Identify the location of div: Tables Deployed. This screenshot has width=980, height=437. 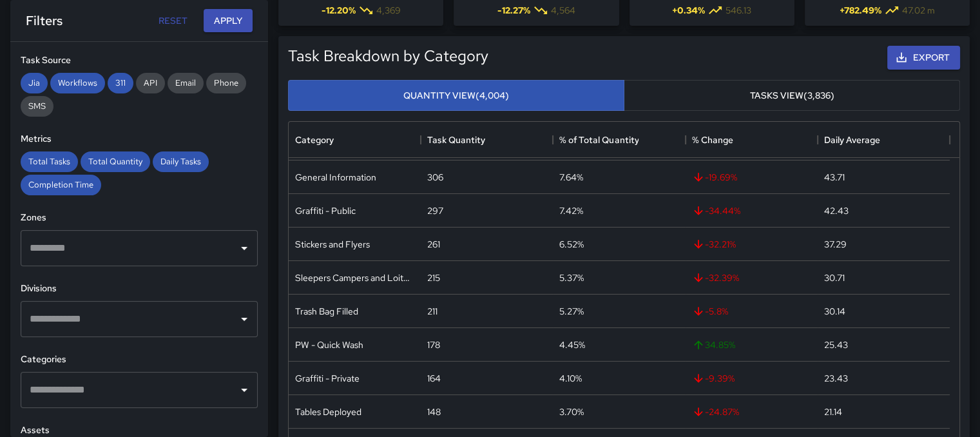
(328, 411).